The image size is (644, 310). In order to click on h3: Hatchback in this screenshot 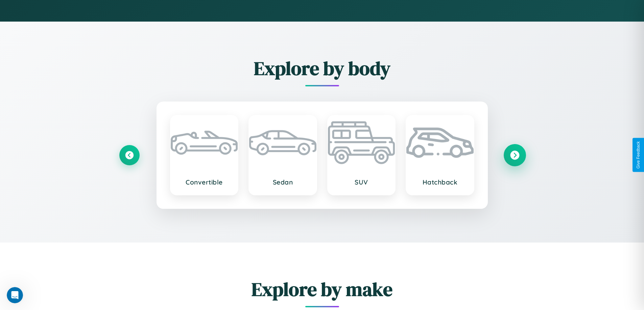, I will do `click(440, 182)`.